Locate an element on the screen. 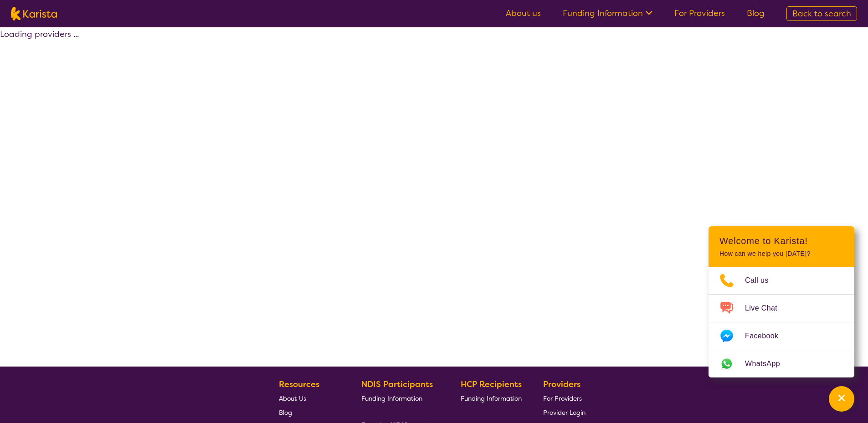 This screenshot has width=868, height=423. a: About us is located at coordinates (523, 13).